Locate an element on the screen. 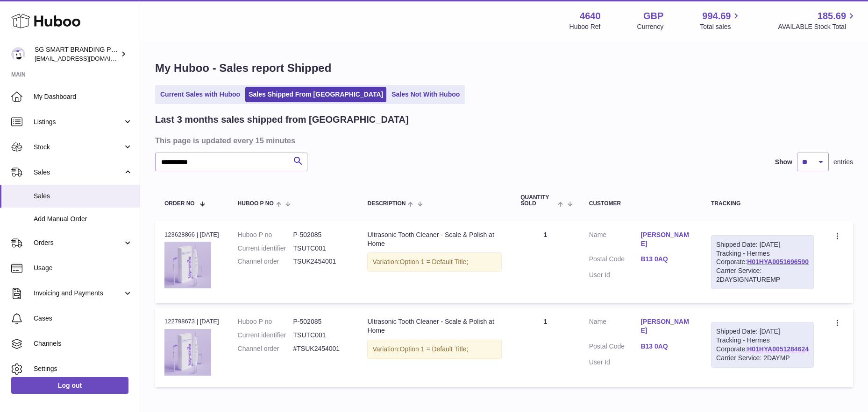 The image size is (868, 412). h1: My Huboo - Sales report Shipped is located at coordinates (504, 68).